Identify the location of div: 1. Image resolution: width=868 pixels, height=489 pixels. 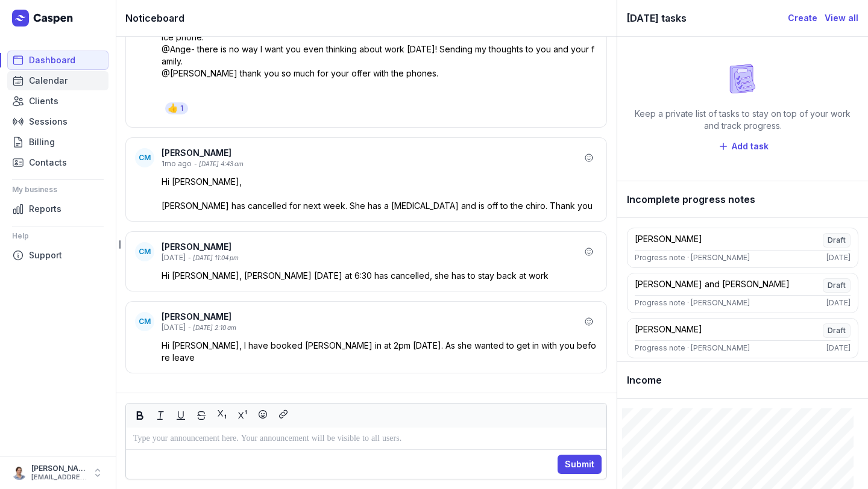
(181, 109).